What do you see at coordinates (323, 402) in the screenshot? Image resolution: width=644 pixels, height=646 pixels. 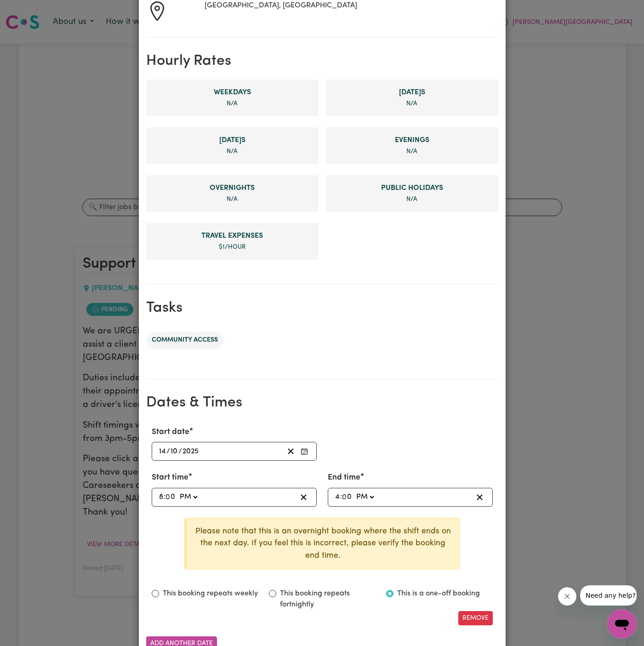 I see `h2: Dates & Times` at bounding box center [323, 402].